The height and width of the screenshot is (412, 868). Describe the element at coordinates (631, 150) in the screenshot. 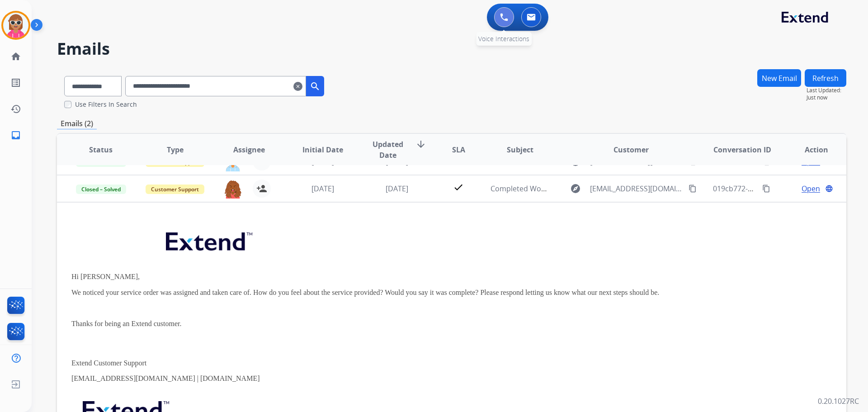

I see `span: Customer` at that location.